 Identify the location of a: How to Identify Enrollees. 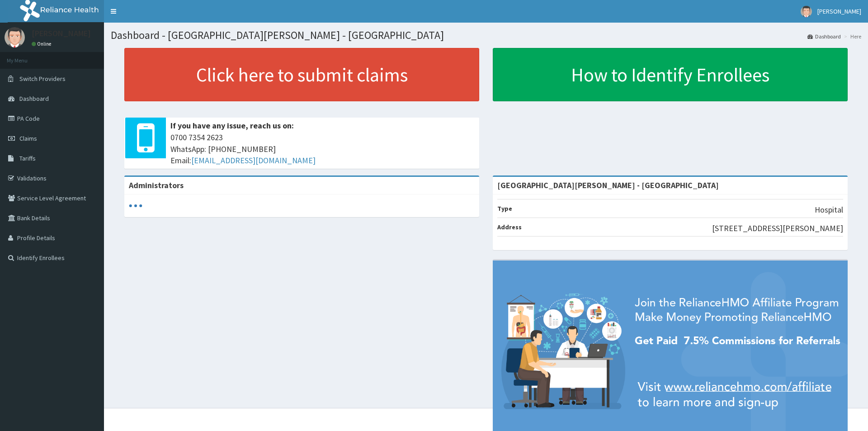
(670, 75).